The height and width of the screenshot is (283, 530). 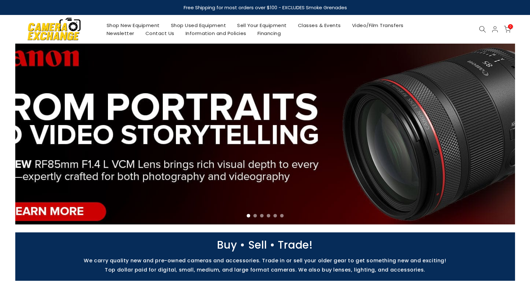 I want to click on strong: Free Shipping for most orders over $100 - EXCLUDES Smoke Grenades, so click(x=265, y=7).